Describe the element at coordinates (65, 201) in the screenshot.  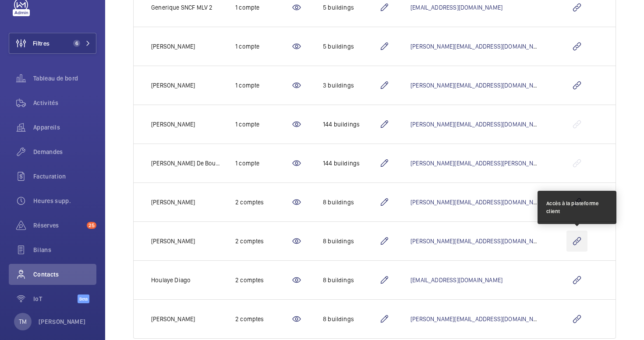
I see `span: Heures supp.` at that location.